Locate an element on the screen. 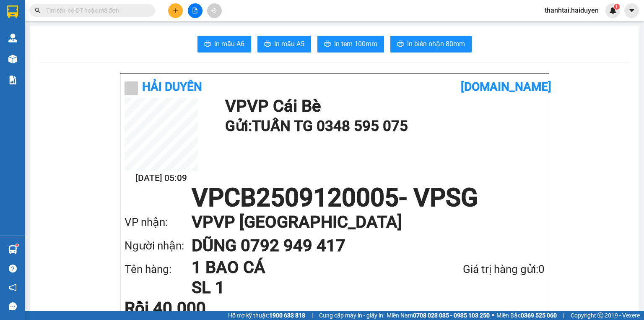 The width and height of the screenshot is (644, 320). div: Người nhận: is located at coordinates (158, 246).